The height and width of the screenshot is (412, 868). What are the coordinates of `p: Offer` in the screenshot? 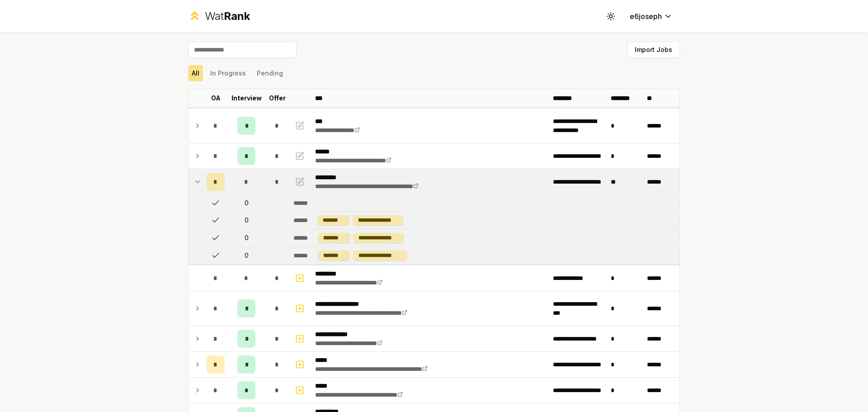 It's located at (277, 98).